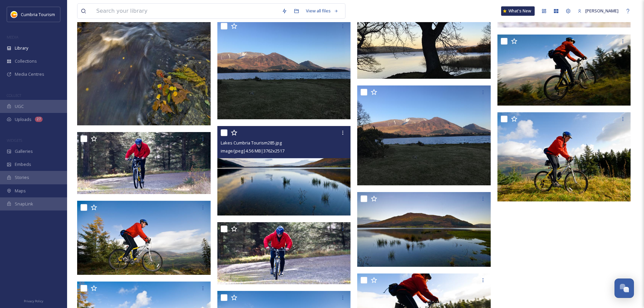  I want to click on span: Collections, so click(26, 61).